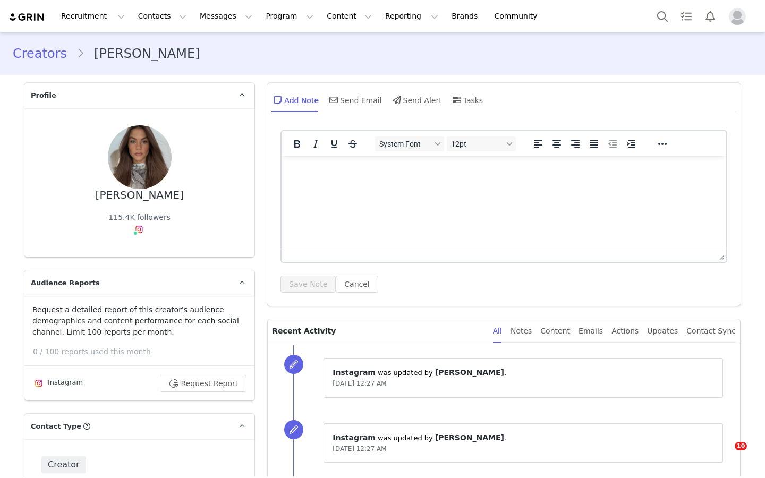  I want to click on div: Add Note, so click(295, 100).